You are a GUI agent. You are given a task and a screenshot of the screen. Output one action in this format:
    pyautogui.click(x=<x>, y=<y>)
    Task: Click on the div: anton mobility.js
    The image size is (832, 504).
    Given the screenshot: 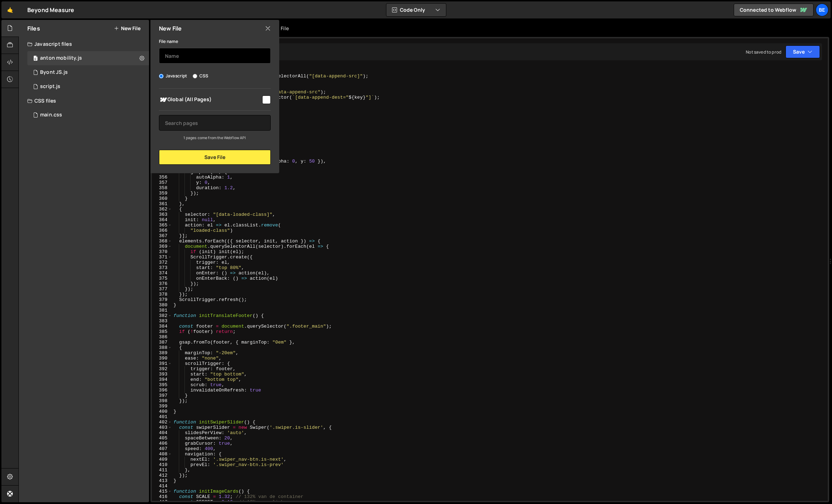 What is the action you would take?
    pyautogui.click(x=61, y=58)
    